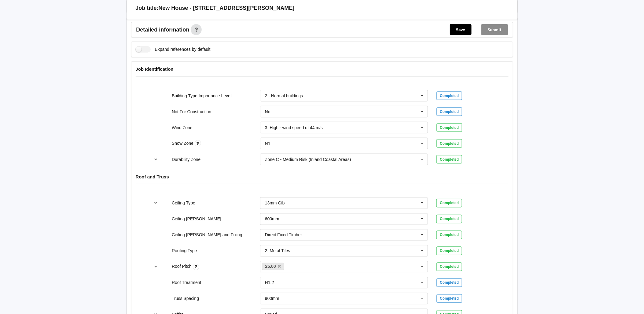 The width and height of the screenshot is (644, 314). Describe the element at coordinates (268, 143) in the screenshot. I see `div: N1` at that location.